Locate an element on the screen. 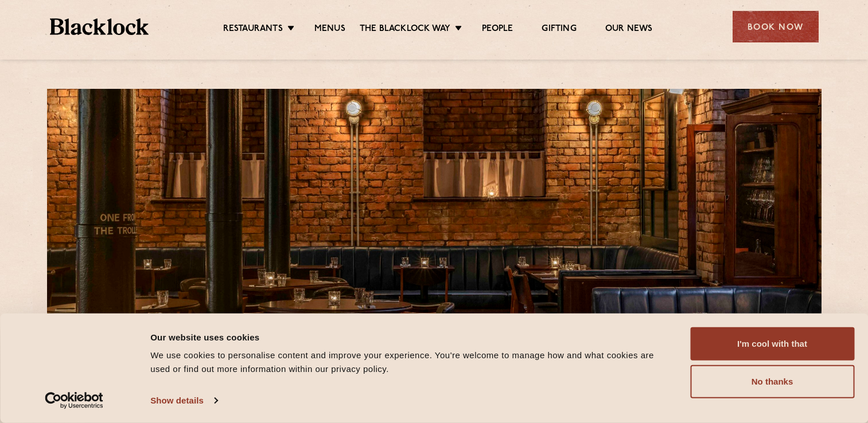 The height and width of the screenshot is (423, 868). a: Gifting is located at coordinates (559, 30).